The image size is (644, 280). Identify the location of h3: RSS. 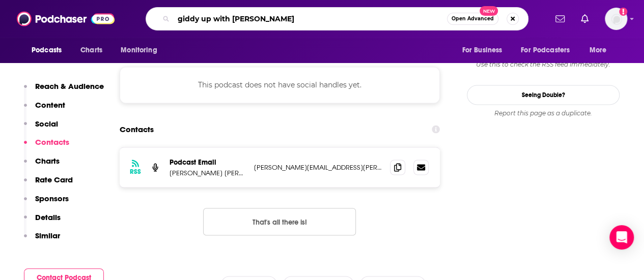
(135, 171).